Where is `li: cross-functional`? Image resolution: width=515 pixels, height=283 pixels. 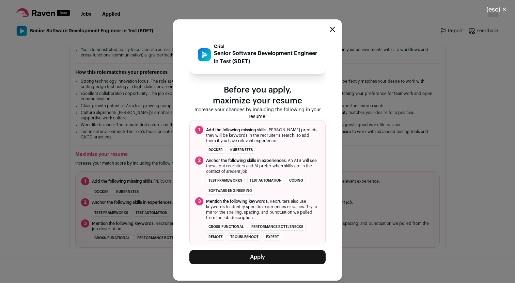
li: cross-functional is located at coordinates (226, 227).